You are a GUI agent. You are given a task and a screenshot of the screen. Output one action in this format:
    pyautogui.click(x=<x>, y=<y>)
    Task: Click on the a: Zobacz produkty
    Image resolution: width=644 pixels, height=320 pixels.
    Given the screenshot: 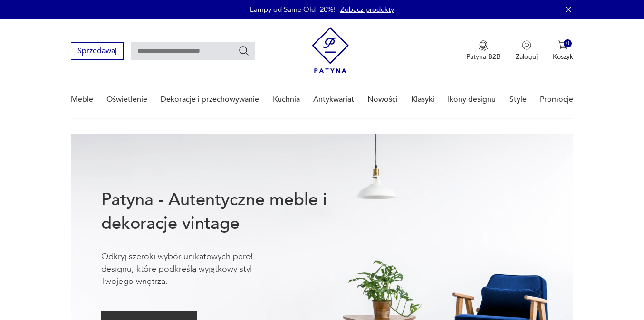 What is the action you would take?
    pyautogui.click(x=366, y=9)
    